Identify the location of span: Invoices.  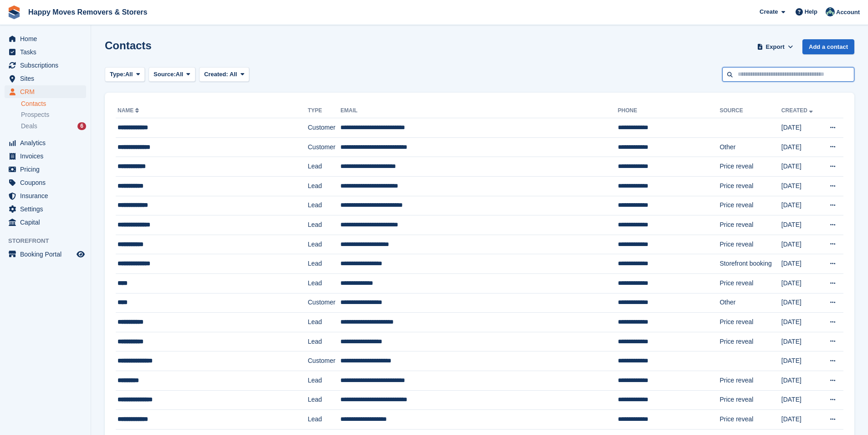
(47, 156).